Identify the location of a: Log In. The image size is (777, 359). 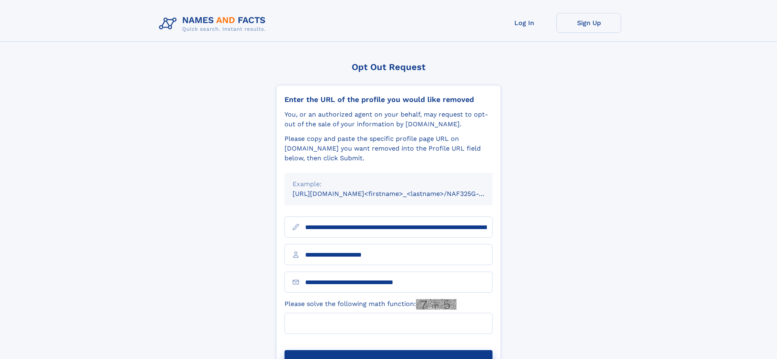
(524, 23).